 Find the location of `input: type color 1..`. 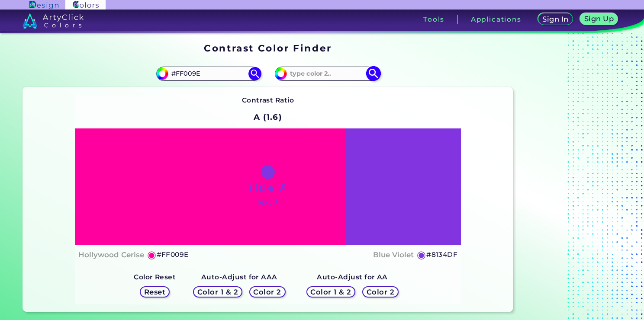

input: type color 1.. is located at coordinates (209, 74).